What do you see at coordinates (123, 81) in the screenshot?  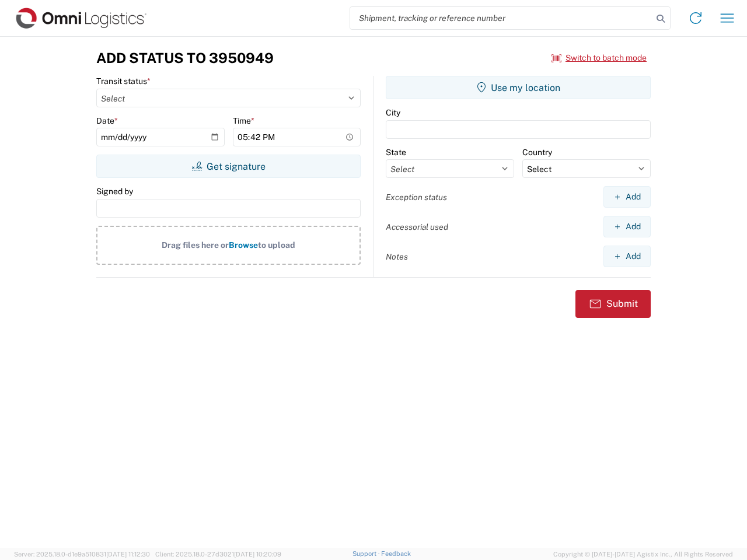 I see `label: Transit status` at bounding box center [123, 81].